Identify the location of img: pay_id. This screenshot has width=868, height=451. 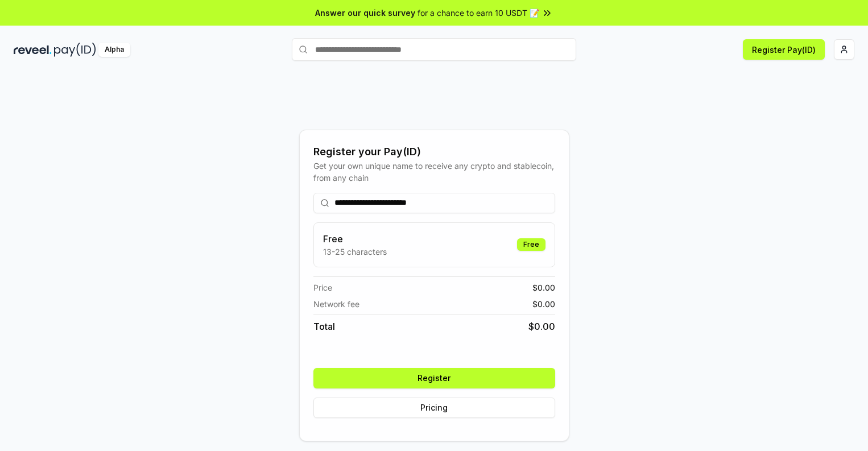
(75, 50).